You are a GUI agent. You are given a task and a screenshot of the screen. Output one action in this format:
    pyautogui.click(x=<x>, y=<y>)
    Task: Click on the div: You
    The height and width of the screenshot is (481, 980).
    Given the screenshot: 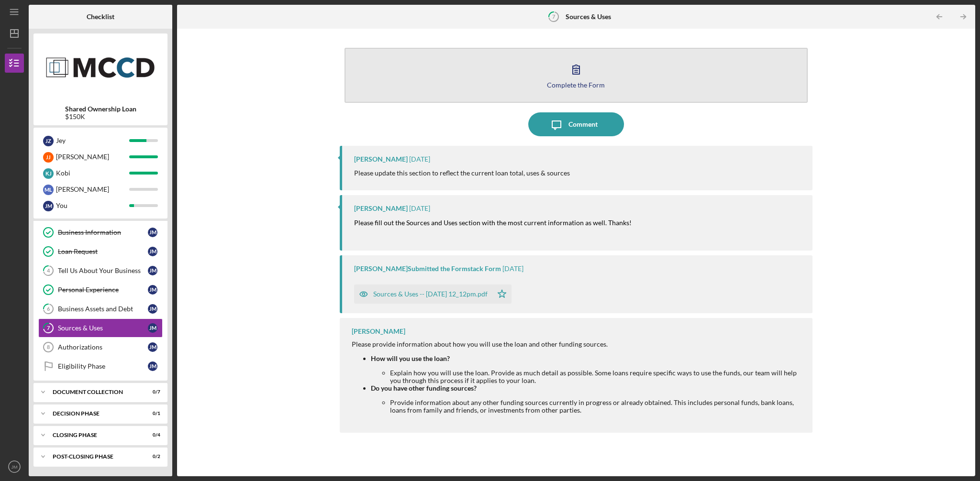 What is the action you would take?
    pyautogui.click(x=92, y=206)
    